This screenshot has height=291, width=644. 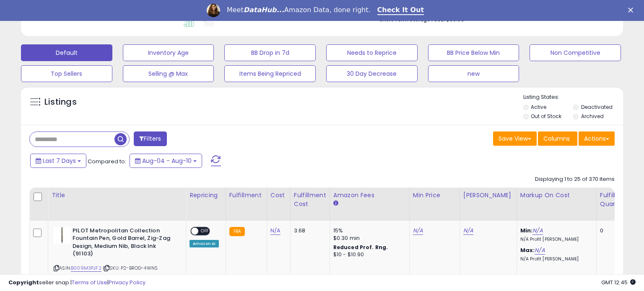 I want to click on div: Amazon Fees, so click(x=370, y=195).